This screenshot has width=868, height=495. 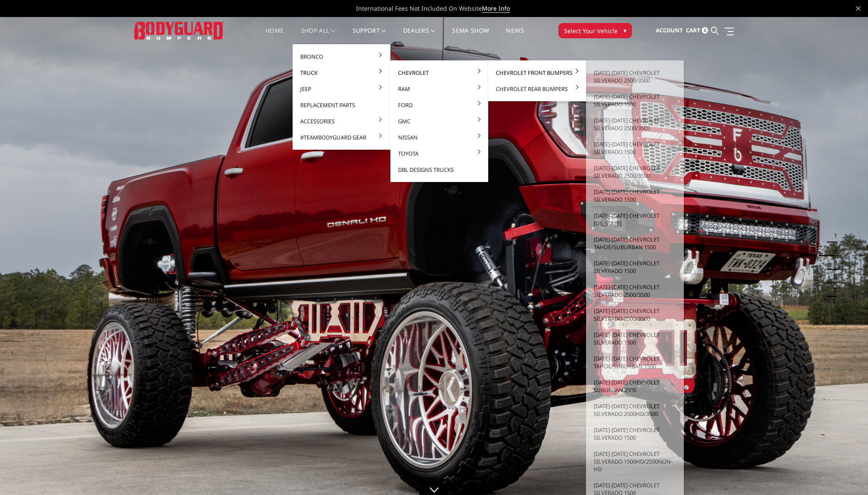 What do you see at coordinates (179, 30) in the screenshot?
I see `img: BODYGUARD BUMPERS` at bounding box center [179, 30].